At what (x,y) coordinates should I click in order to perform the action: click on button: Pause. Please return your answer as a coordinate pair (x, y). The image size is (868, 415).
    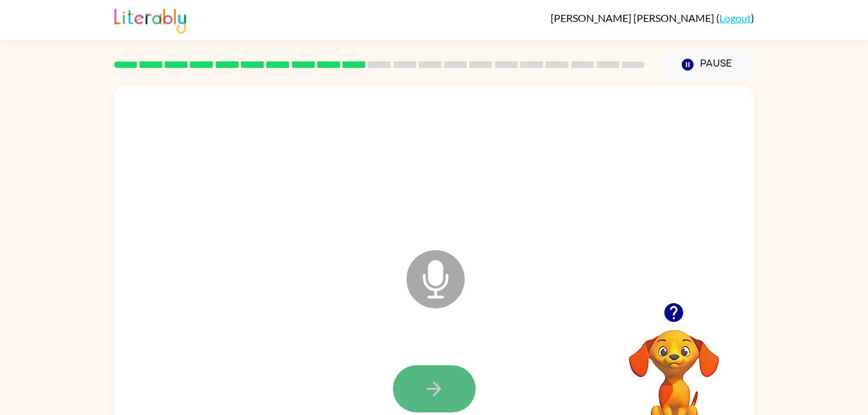
    Looking at the image, I should click on (708, 64).